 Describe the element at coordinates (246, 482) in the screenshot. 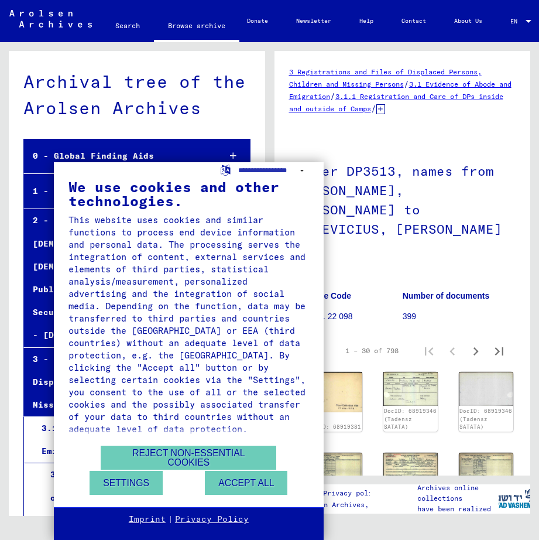

I see `button: Accept all` at that location.